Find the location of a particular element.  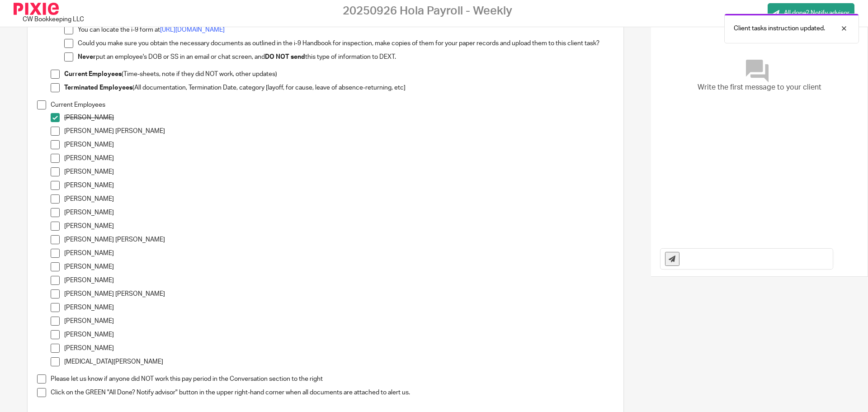

strong: send is located at coordinates (298, 57).